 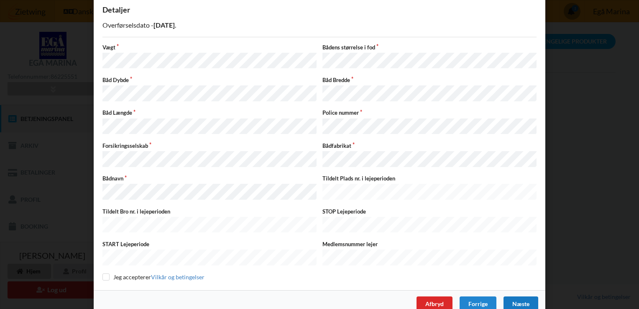 What do you see at coordinates (209, 47) in the screenshot?
I see `label: Vægt` at bounding box center [209, 47].